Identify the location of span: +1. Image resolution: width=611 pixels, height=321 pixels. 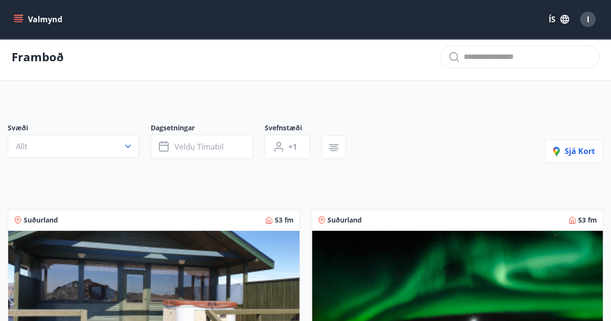
(293, 147).